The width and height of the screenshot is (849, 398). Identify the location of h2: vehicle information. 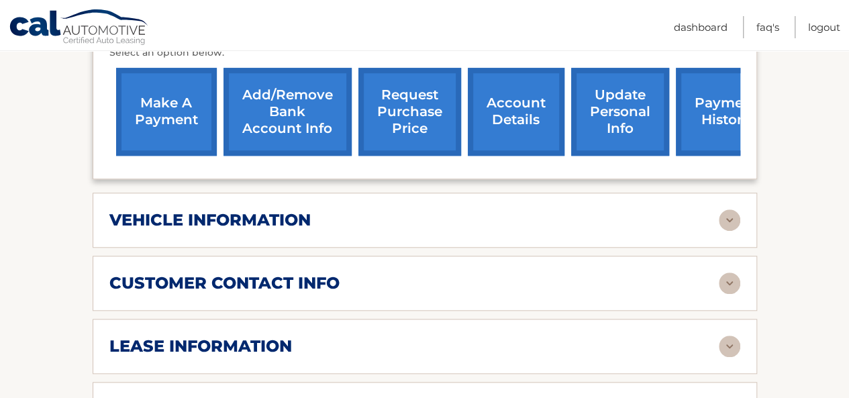
(210, 220).